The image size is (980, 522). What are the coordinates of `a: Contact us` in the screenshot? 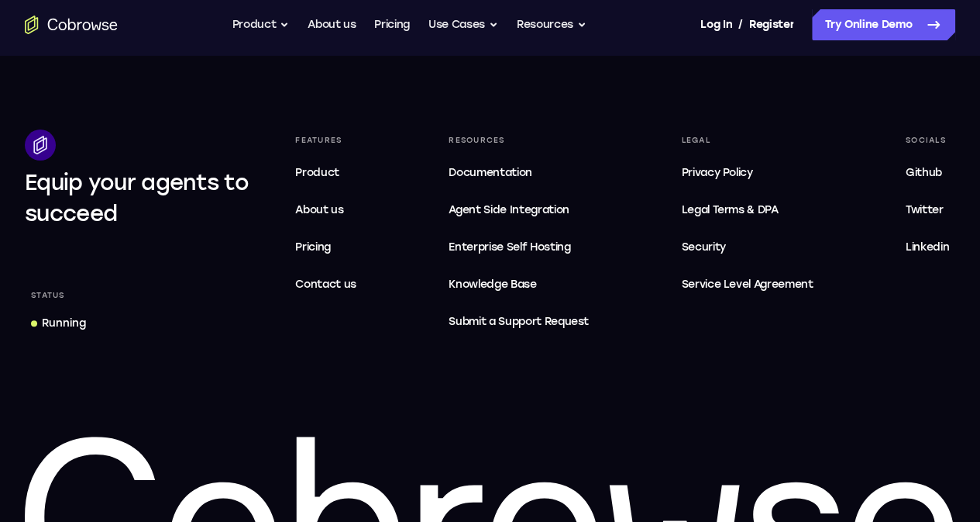 It's located at (325, 285).